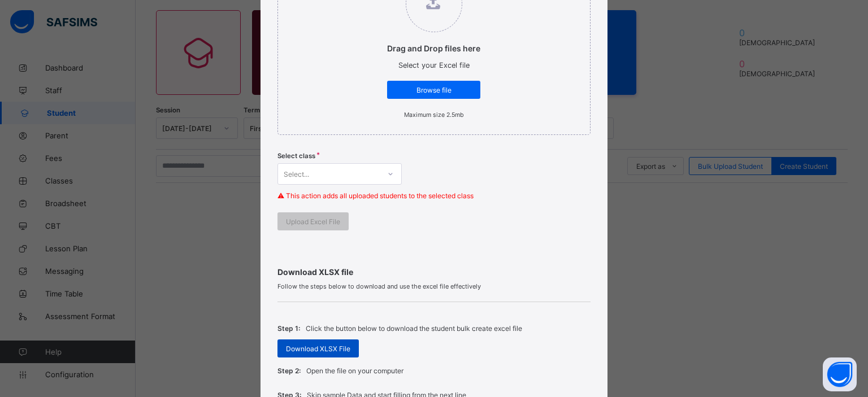 The height and width of the screenshot is (397, 868). What do you see at coordinates (434, 90) in the screenshot?
I see `span: Browse file` at bounding box center [434, 90].